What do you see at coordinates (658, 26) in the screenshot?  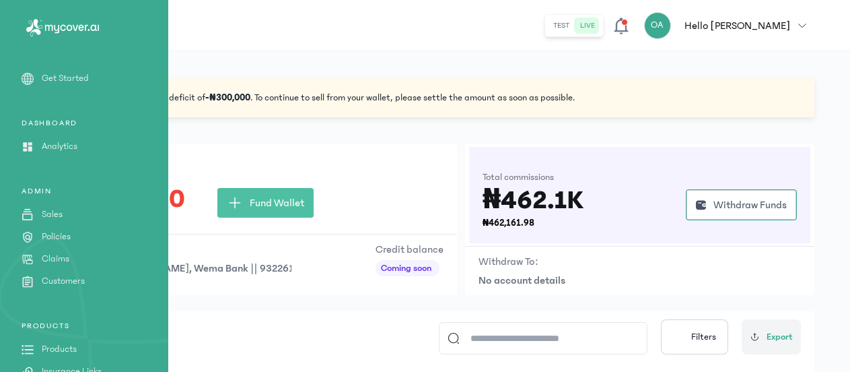 I see `div: OA` at bounding box center [658, 26].